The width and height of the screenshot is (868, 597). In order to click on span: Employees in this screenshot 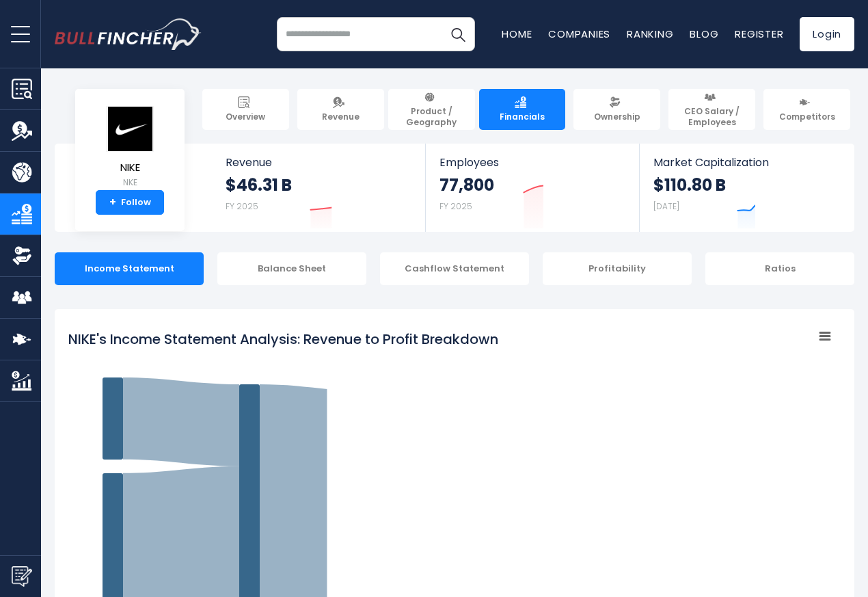, I will do `click(532, 162)`.